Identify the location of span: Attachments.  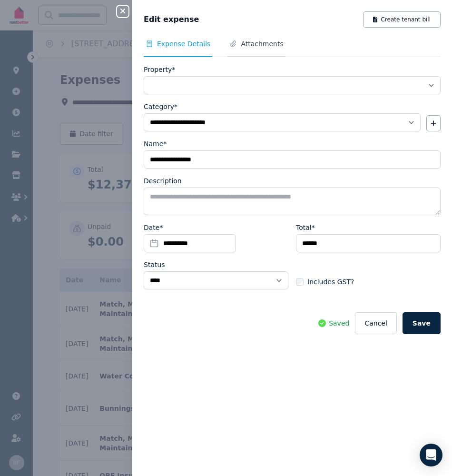
(262, 44).